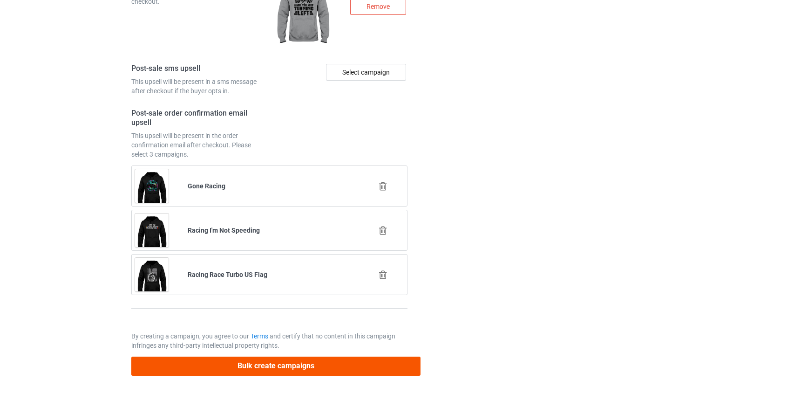 The image size is (787, 393). Describe the element at coordinates (199, 86) in the screenshot. I see `div: This upsell will be present in a sms message after checkout if the buyer opts in.` at that location.